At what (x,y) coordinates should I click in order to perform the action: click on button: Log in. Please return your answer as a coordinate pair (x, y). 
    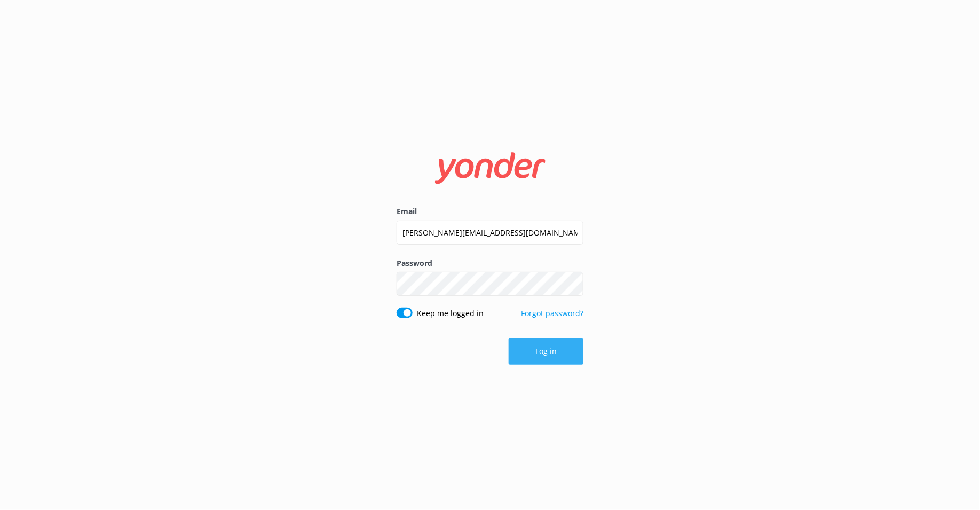
    Looking at the image, I should click on (546, 351).